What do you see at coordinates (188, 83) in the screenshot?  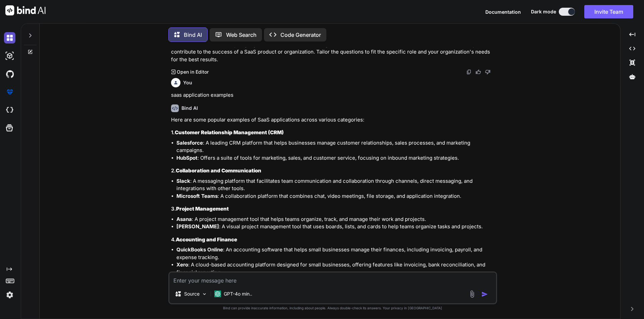 I see `h6: You` at bounding box center [188, 83].